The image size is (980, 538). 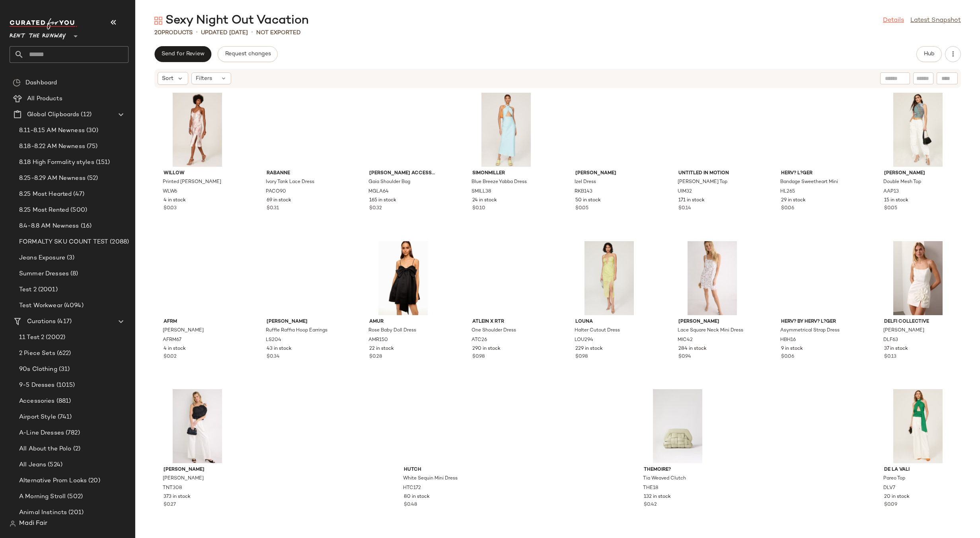 I want to click on span: Rose Baby Doll Dress, so click(x=392, y=331).